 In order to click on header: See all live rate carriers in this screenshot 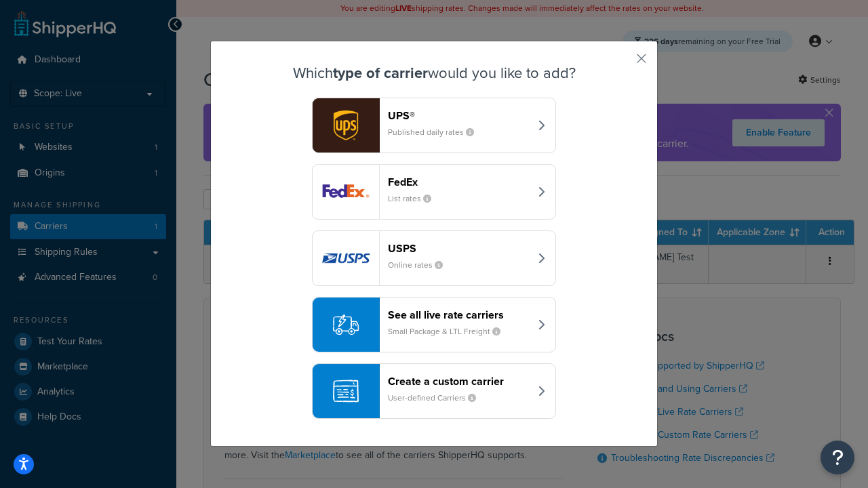, I will do `click(458, 314)`.